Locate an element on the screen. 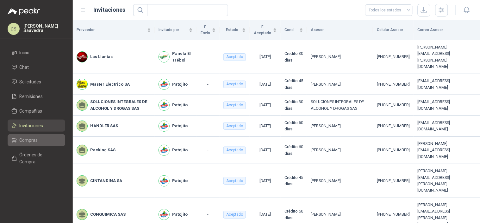  th: Celular Asesor is located at coordinates (394, 30).